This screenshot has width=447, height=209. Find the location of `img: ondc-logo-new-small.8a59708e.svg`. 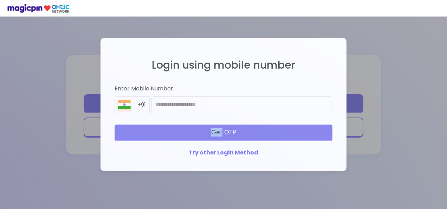

img: ondc-logo-new-small.8a59708e.svg is located at coordinates (38, 8).